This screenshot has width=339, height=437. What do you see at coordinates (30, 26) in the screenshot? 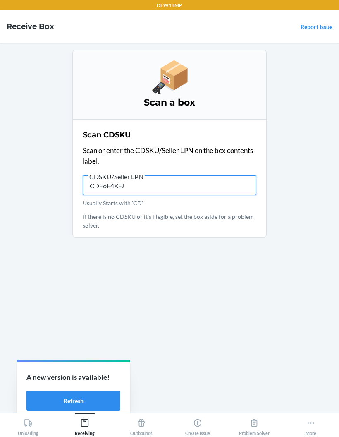
I see `h4: Receive Box` at bounding box center [30, 26].